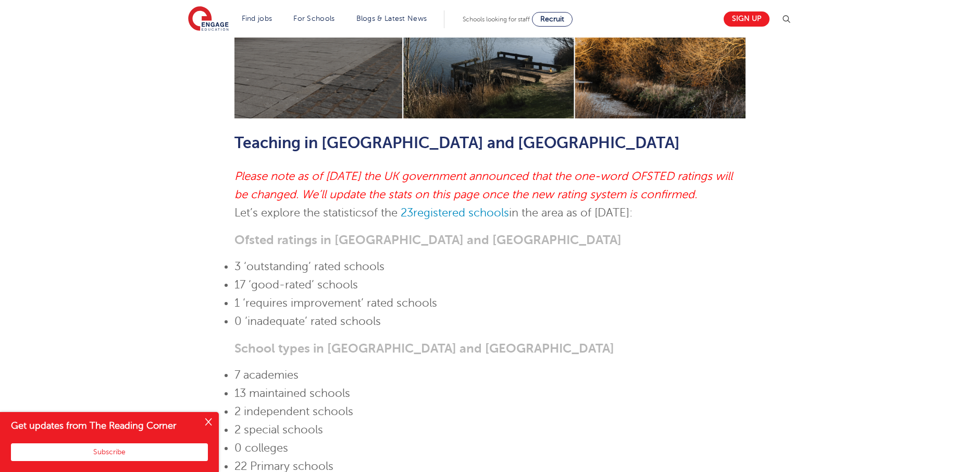 Image resolution: width=980 pixels, height=472 pixels. What do you see at coordinates (490, 411) in the screenshot?
I see `li: 2 independent schools` at bounding box center [490, 411].